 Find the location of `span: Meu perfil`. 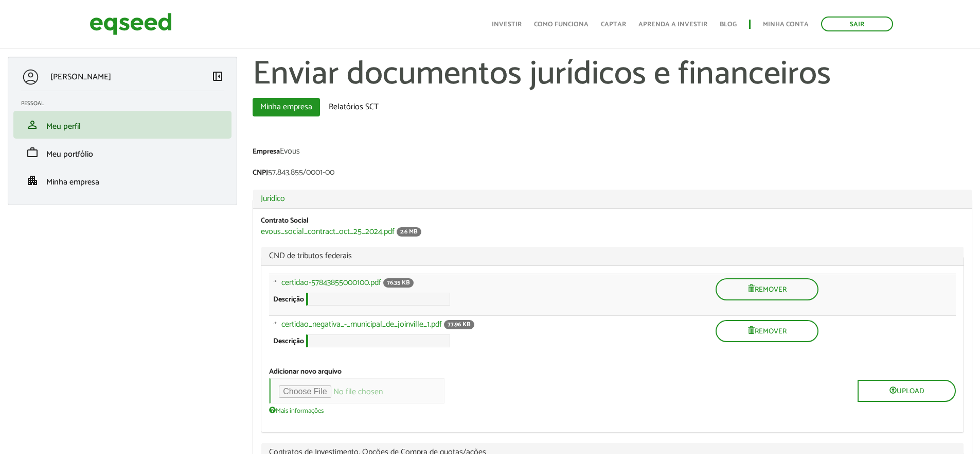

span: Meu perfil is located at coordinates (63, 126).